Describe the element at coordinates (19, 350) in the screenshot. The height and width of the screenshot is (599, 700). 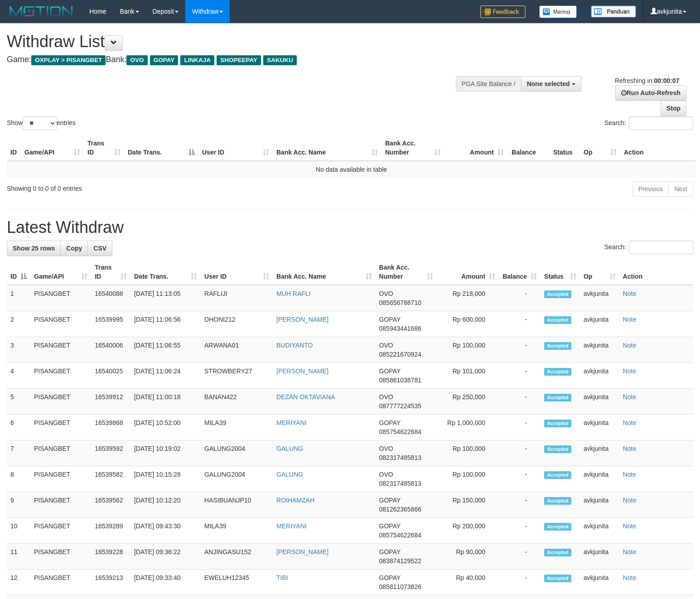
I see `td: 3` at that location.